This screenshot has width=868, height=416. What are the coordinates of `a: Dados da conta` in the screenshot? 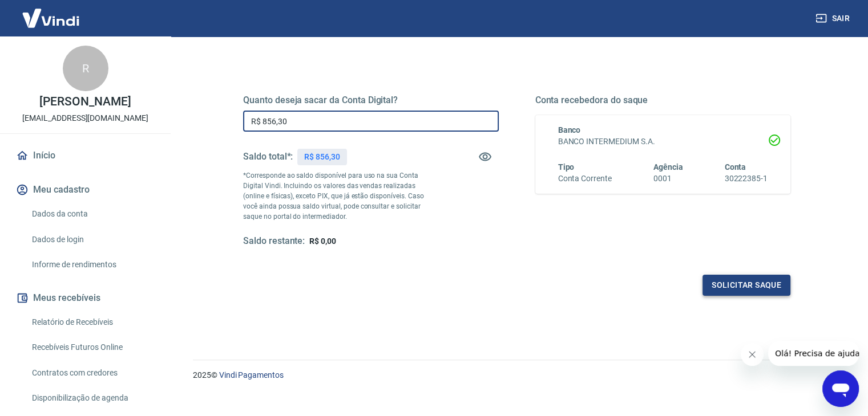 It's located at (92, 214).